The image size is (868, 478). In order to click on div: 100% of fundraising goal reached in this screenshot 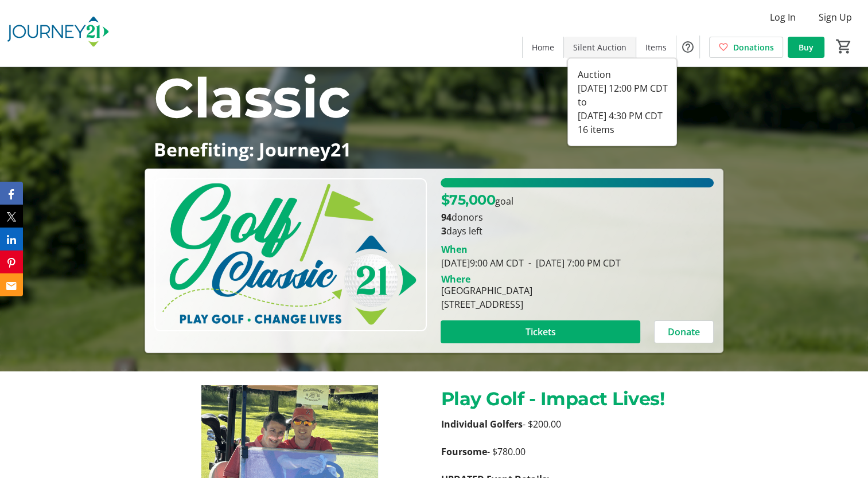, I will do `click(576, 183)`.